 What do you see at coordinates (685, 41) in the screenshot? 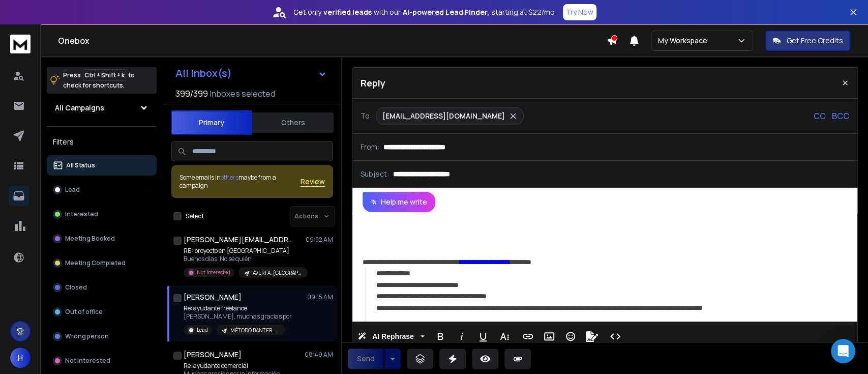
I see `p: My Workspace` at bounding box center [685, 41].